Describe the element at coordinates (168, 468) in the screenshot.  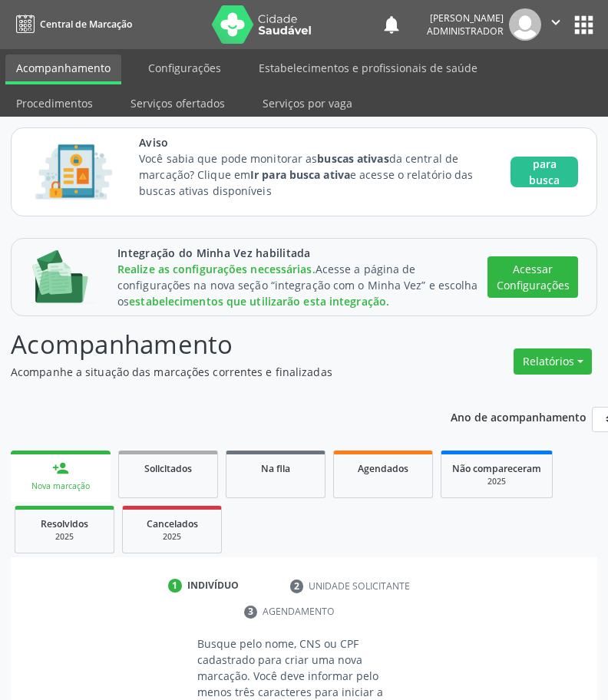
I see `span: Solicitados` at that location.